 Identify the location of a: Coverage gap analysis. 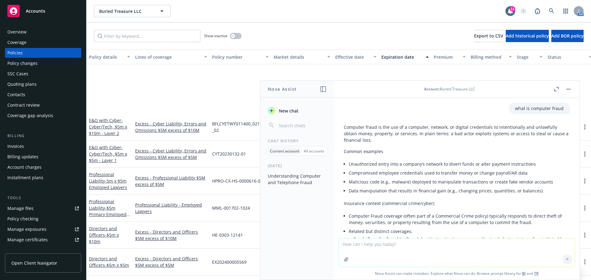
(43, 116).